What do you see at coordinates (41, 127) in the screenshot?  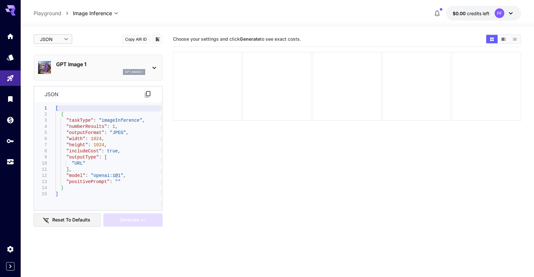 I see `div: 4` at bounding box center [41, 127].